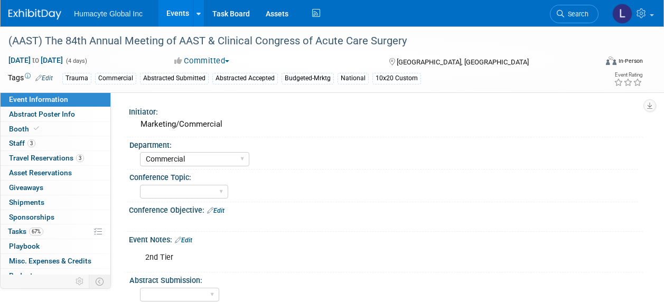  Describe the element at coordinates (55, 173) in the screenshot. I see `a: Asset Reservations` at that location.